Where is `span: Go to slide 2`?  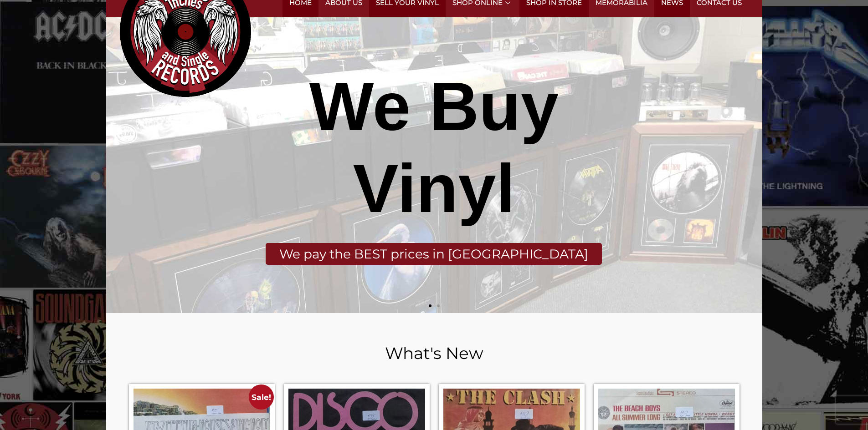
span: Go to slide 2 is located at coordinates (438, 306).